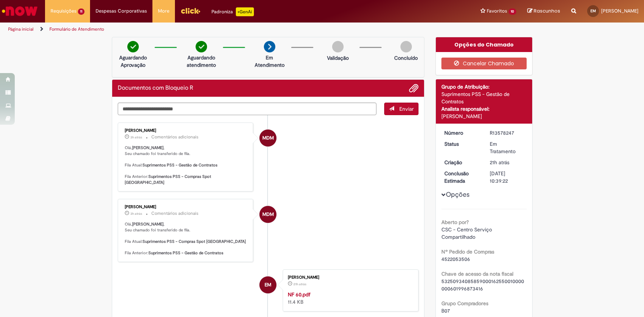 Image resolution: width=644 pixels, height=317 pixels. What do you see at coordinates (455, 222) in the screenshot?
I see `b: Aberto por?` at bounding box center [455, 222].